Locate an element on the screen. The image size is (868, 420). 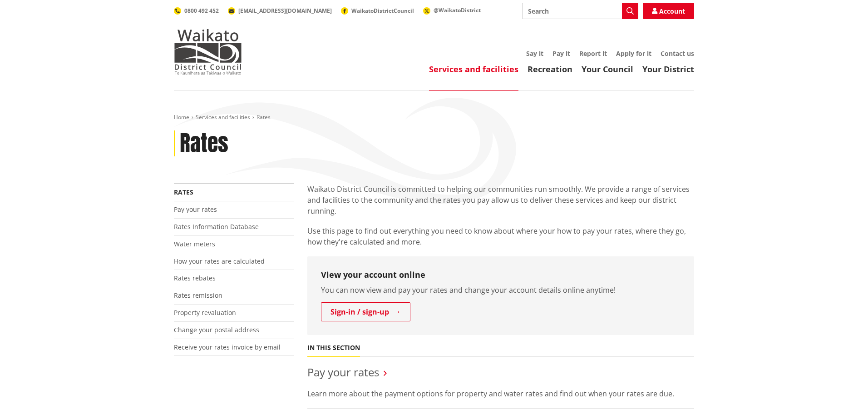
a: Your District is located at coordinates (668, 69).